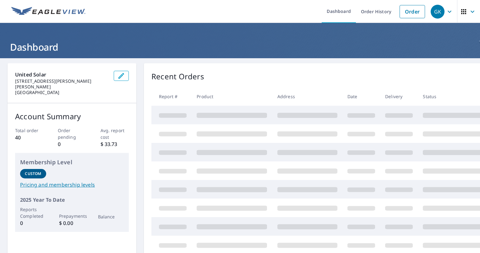 This screenshot has height=253, width=480. What do you see at coordinates (72, 116) in the screenshot?
I see `p: Account Summary` at bounding box center [72, 116].